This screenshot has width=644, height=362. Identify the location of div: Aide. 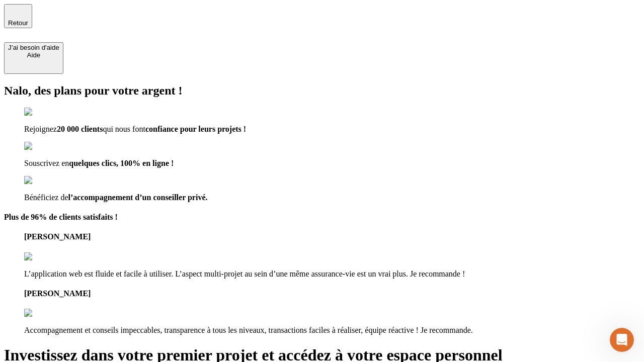
(34, 55).